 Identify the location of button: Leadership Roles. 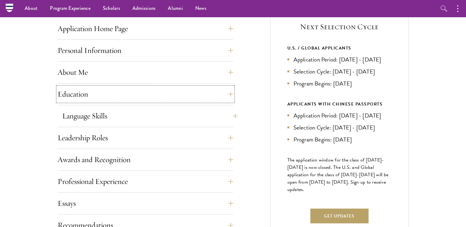
(145, 138).